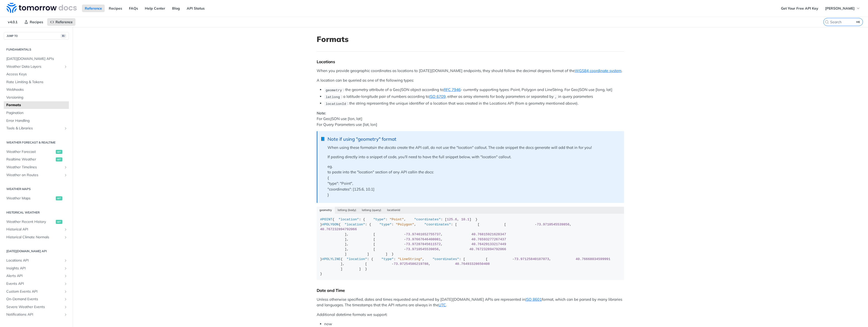 The width and height of the screenshot is (868, 327). I want to click on p: When using these formats to create the API call, do not use the "location" callout. The code snip..., so click(473, 147).